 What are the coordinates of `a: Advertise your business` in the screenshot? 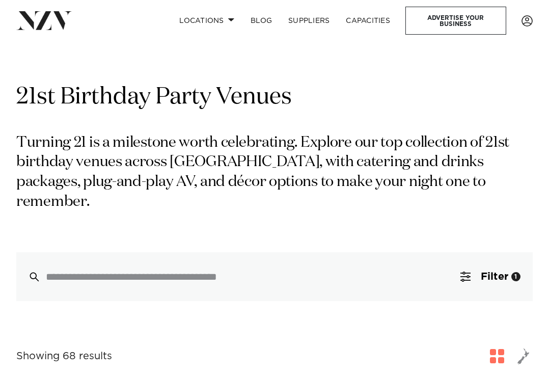 It's located at (456, 20).